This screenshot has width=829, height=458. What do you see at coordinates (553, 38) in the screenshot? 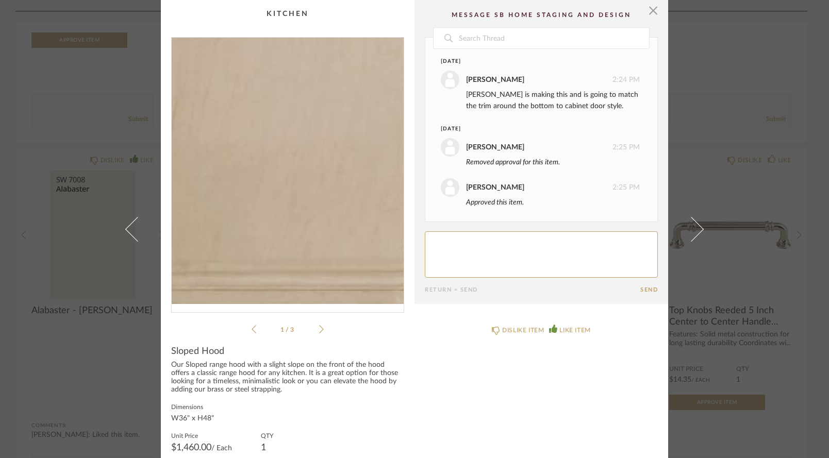
I see `input: Search Thread` at bounding box center [553, 38].